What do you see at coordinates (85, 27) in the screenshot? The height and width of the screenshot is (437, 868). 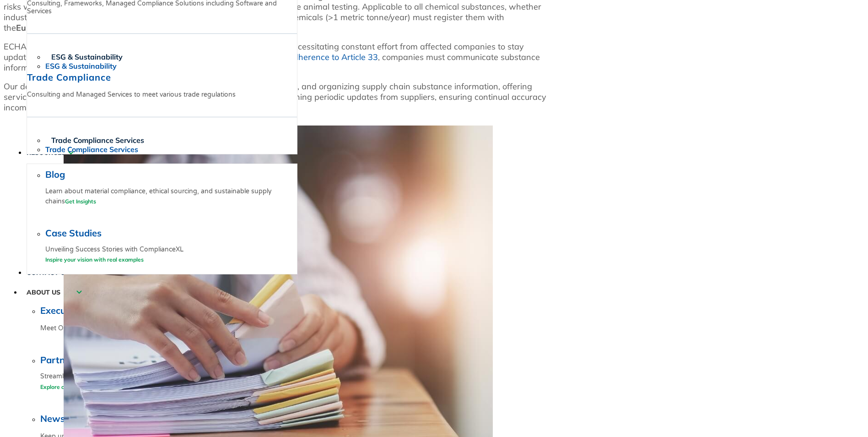 I see `b: European Chemical Agency (ECHA)` at bounding box center [85, 27].